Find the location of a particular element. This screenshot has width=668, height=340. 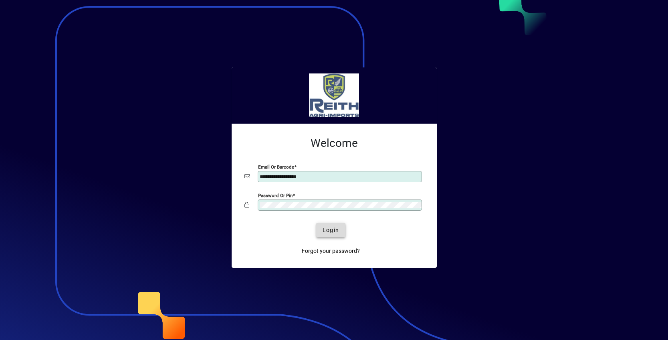

button: Login is located at coordinates (331, 230).